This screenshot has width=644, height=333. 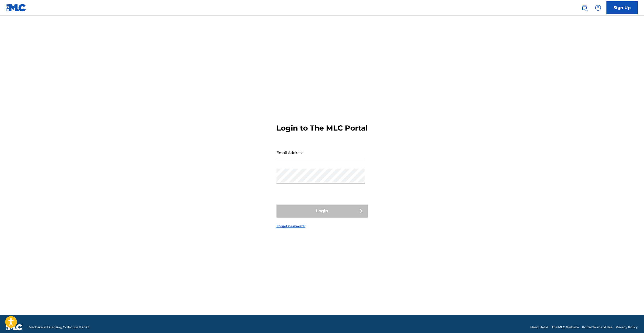 What do you see at coordinates (585, 8) in the screenshot?
I see `a: Public Search` at bounding box center [585, 8].